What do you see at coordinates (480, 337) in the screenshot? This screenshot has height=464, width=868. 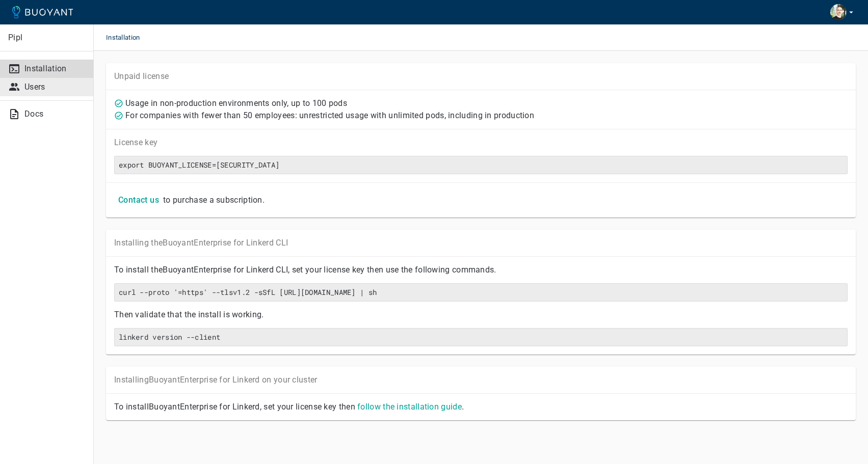 I see `h6: linkerd version --client` at bounding box center [480, 337].